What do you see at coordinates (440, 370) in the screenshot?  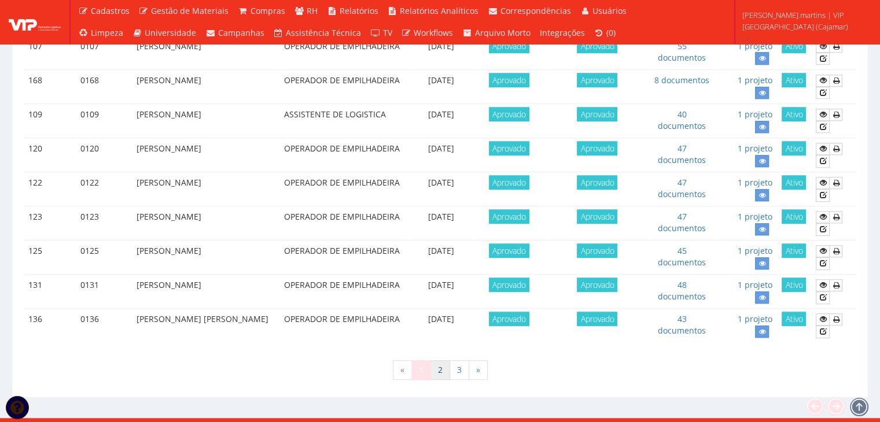 I see `a: 2` at bounding box center [440, 370].